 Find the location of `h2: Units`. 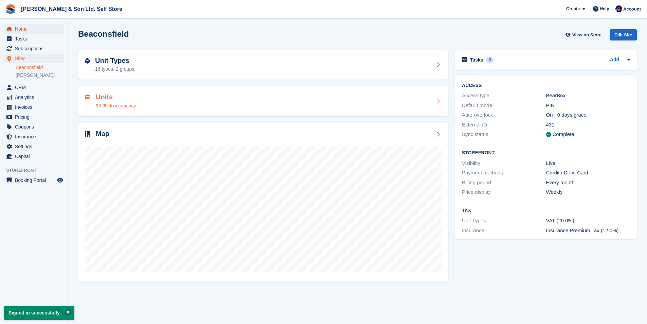

h2: Units is located at coordinates (116, 97).